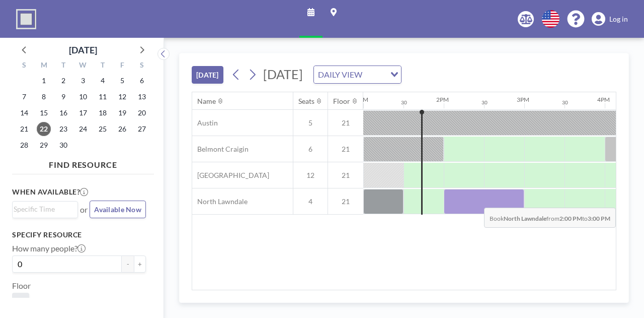 The width and height of the screenshot is (644, 318). I want to click on span: Thursday, September 4, 2025, so click(103, 81).